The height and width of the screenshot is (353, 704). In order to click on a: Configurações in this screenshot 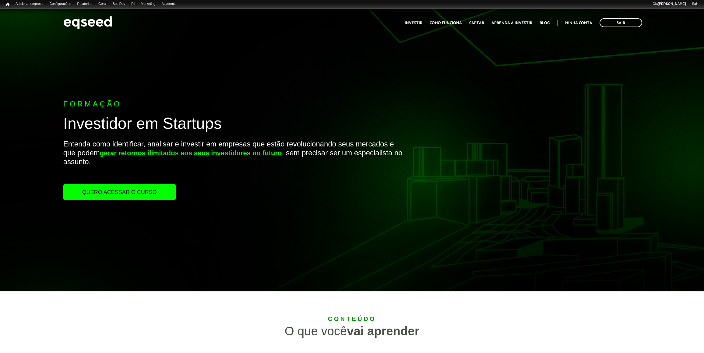, I will do `click(60, 4)`.